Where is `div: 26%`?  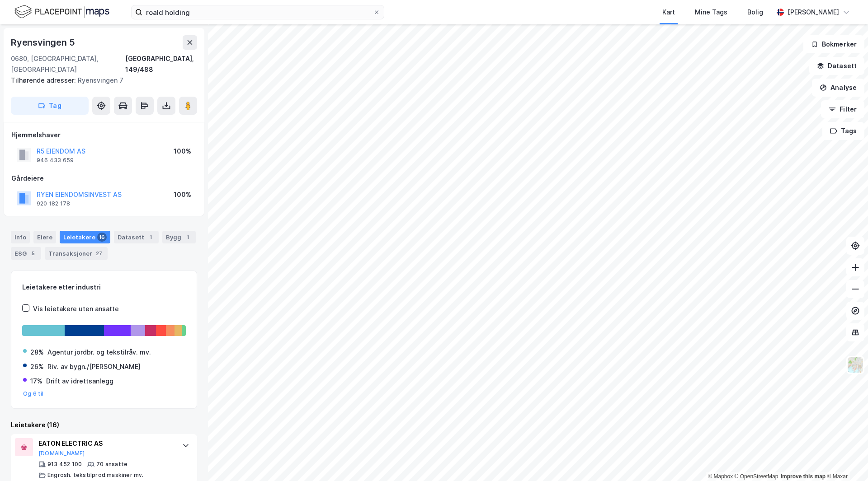
div: 26% is located at coordinates (37, 367).